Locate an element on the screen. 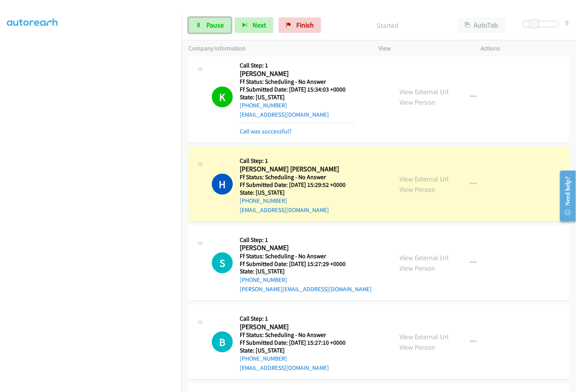  span: Next is located at coordinates (259, 25).